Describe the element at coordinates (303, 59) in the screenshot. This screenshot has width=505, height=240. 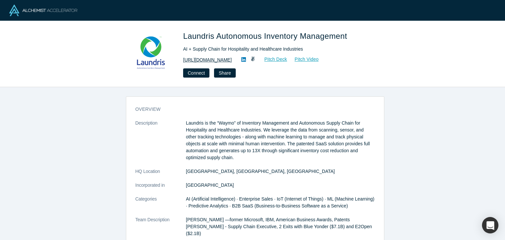
I see `a: Pitch Video` at that location.